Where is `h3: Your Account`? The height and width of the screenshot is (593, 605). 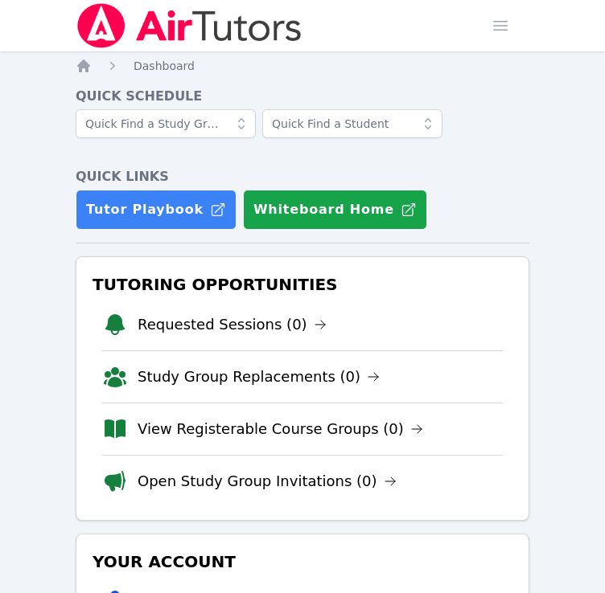 h3: Your Account is located at coordinates (302, 562).